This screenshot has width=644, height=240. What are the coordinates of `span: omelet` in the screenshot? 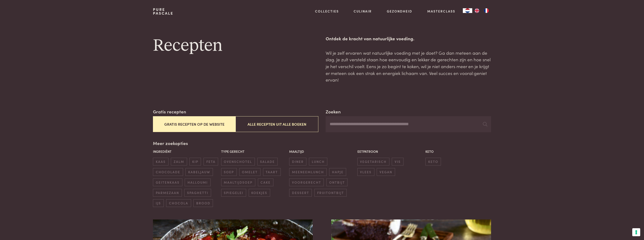 It's located at (250, 172).